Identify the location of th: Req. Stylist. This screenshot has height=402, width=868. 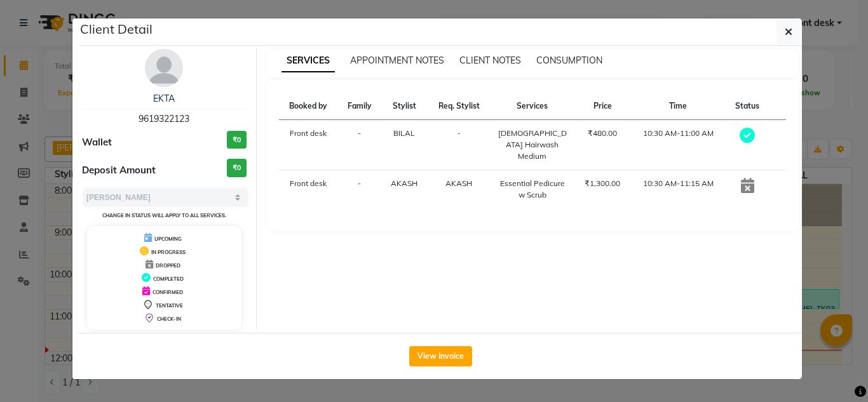
(459, 106).